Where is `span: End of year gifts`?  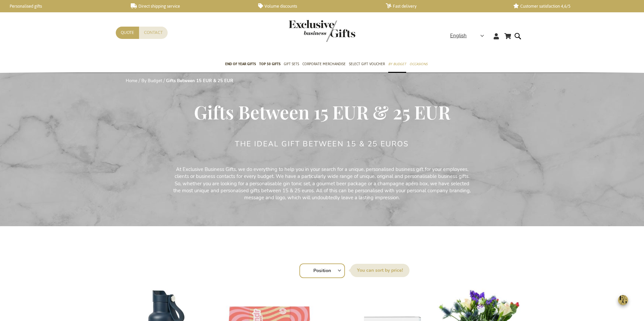 span: End of year gifts is located at coordinates (241, 64).